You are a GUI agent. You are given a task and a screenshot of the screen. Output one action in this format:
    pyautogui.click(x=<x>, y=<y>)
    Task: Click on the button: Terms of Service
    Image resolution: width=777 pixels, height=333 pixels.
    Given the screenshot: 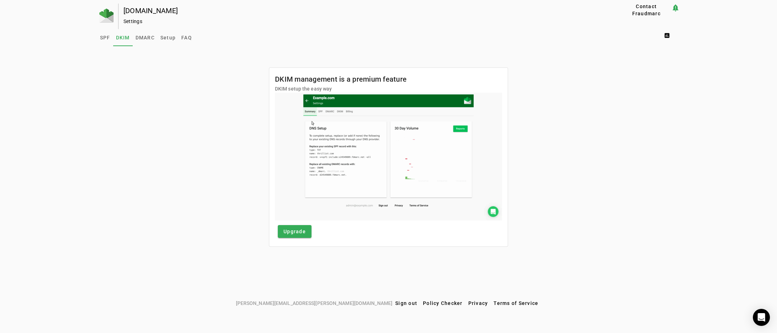 What is the action you would take?
    pyautogui.click(x=516, y=303)
    